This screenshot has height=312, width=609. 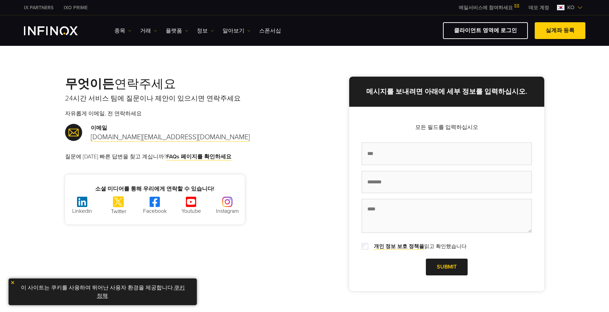 I want to click on a: 개인 정보 보호 정책을, so click(x=399, y=246).